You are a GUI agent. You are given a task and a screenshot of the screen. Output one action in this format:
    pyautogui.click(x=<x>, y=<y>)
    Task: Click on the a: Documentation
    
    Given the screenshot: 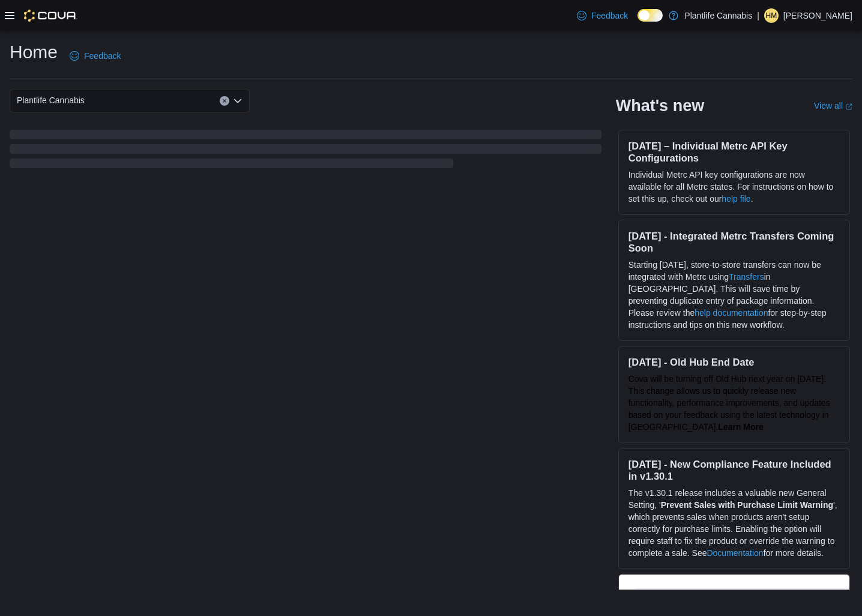 What is the action you would take?
    pyautogui.click(x=735, y=553)
    